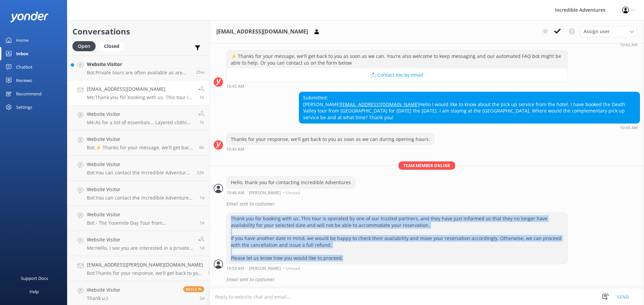 The width and height of the screenshot is (644, 305). What do you see at coordinates (24, 80) in the screenshot?
I see `div: Reviews` at bounding box center [24, 80].